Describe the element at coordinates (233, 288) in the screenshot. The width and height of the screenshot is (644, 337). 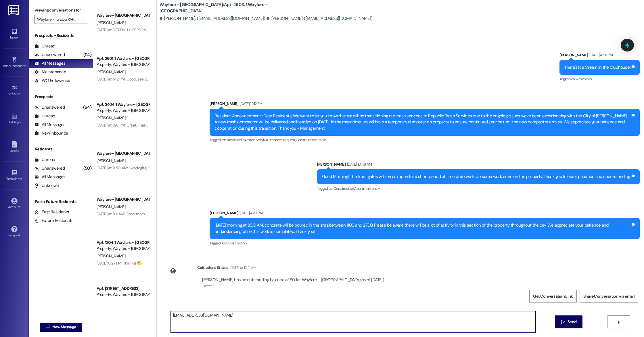
I see `label: Click to show details` at that location.